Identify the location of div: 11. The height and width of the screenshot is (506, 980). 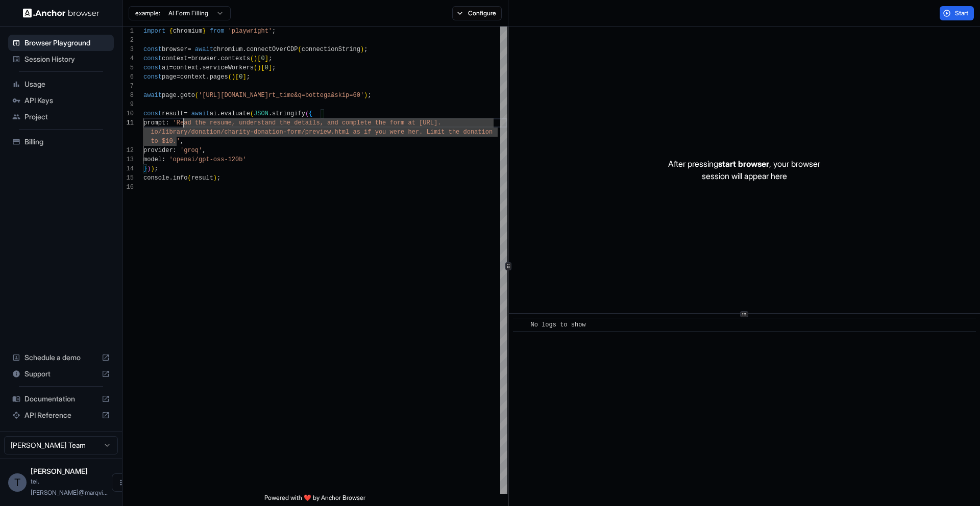
(128, 123).